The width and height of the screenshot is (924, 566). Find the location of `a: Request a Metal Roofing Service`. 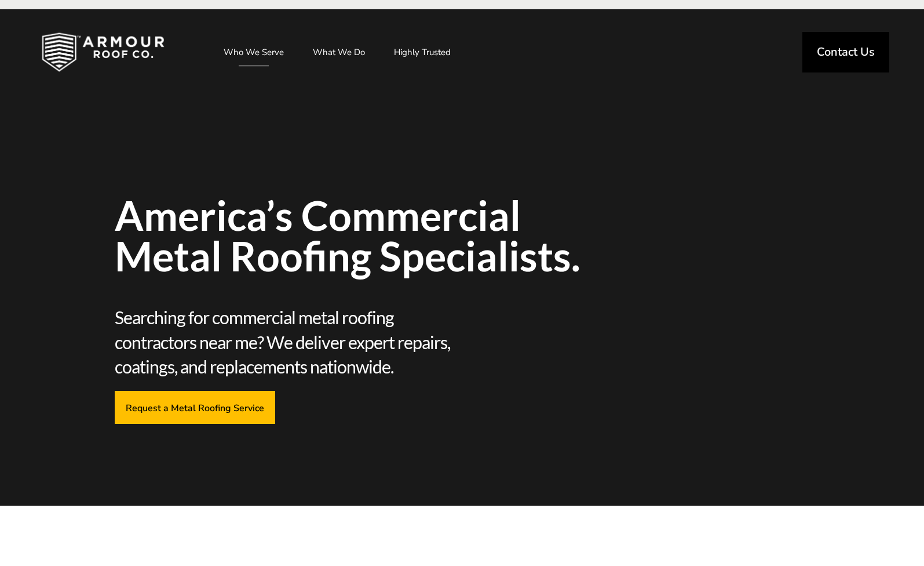

a: Request a Metal Roofing Service is located at coordinates (195, 407).